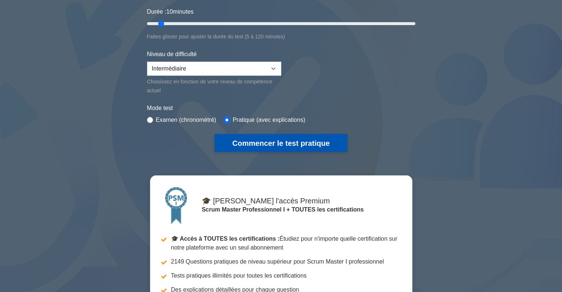  What do you see at coordinates (170, 11) in the screenshot?
I see `font: 10` at bounding box center [170, 11].